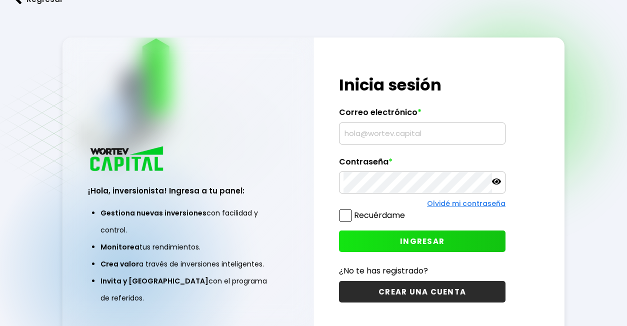 The width and height of the screenshot is (627, 326). What do you see at coordinates (379, 215) in the screenshot?
I see `label: Recuérdame` at bounding box center [379, 215].